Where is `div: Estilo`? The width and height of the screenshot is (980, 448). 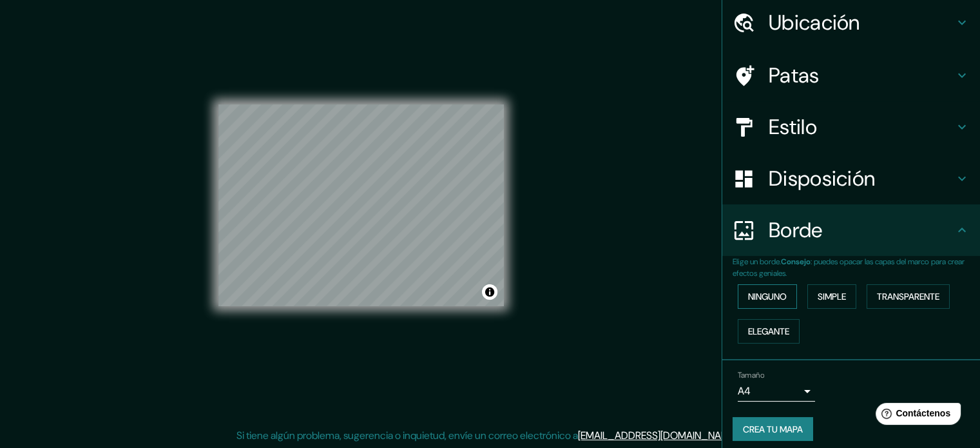 div: Estilo is located at coordinates (851, 127).